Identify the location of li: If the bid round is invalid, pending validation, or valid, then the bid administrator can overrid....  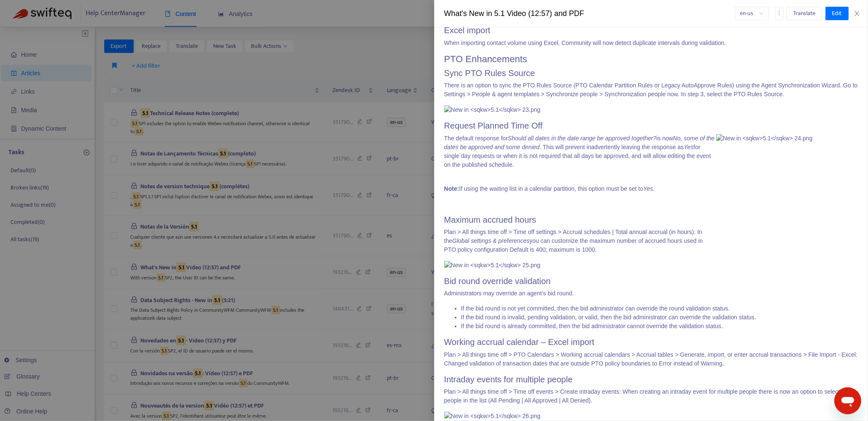
(660, 317).